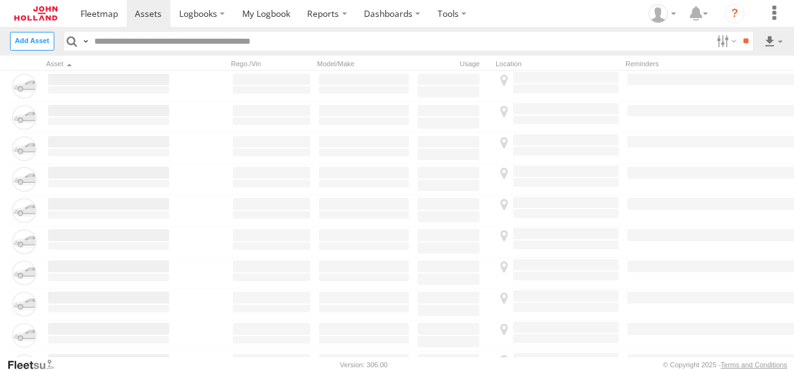  What do you see at coordinates (754, 364) in the screenshot?
I see `a: Terms and Conditions` at bounding box center [754, 364].